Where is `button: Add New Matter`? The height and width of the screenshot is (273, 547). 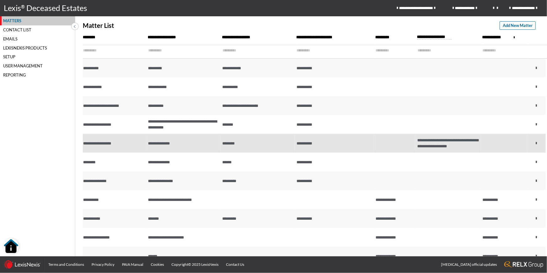 button: Add New Matter is located at coordinates (518, 25).